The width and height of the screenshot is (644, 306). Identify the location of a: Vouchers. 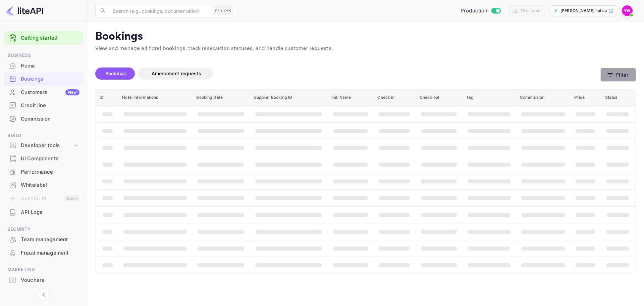
(43, 280).